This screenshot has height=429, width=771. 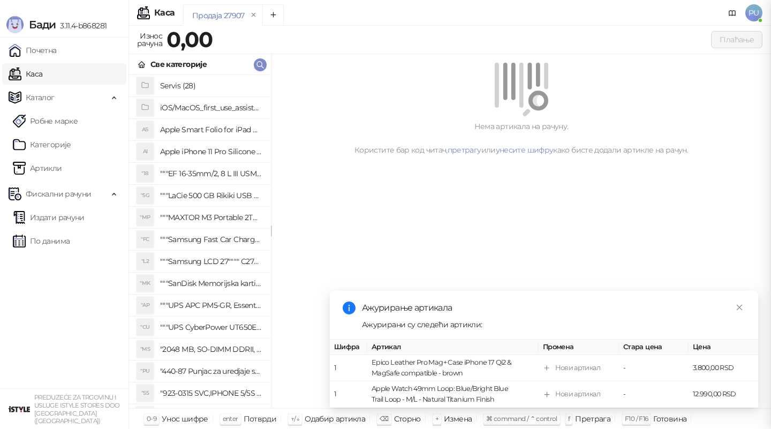 I want to click on th: Стара цена, so click(x=654, y=347).